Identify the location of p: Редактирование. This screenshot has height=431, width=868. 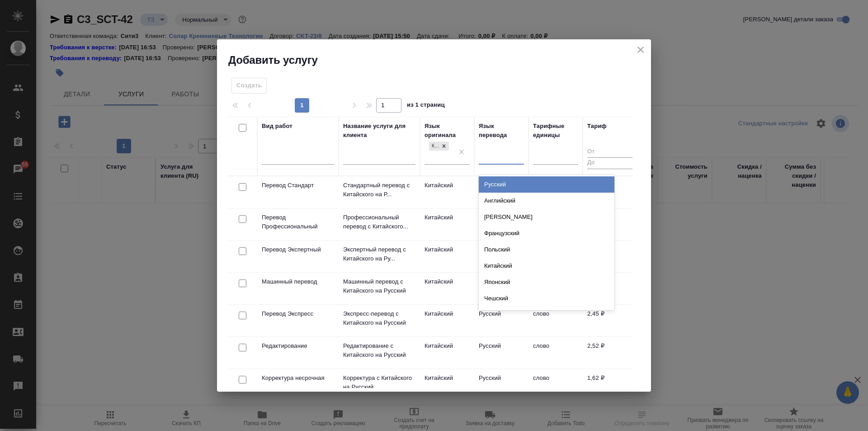
(298, 346).